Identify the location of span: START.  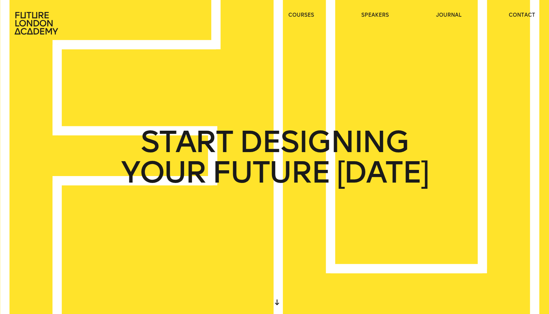
(187, 142).